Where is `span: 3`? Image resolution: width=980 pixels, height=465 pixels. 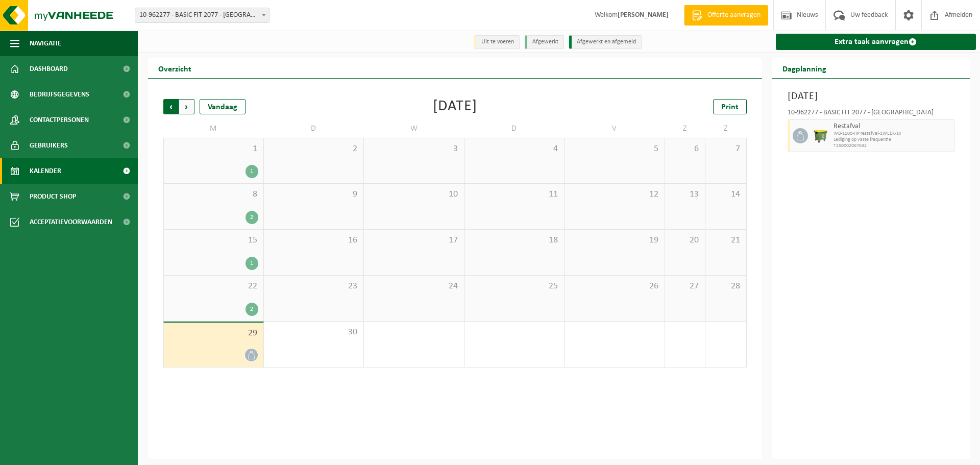 span: 3 is located at coordinates (414, 149).